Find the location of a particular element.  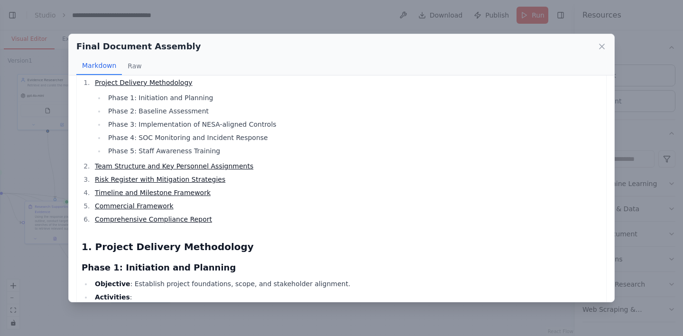

li: : Establish project foundations, scope, and stakeholder alignment. is located at coordinates (347, 284).